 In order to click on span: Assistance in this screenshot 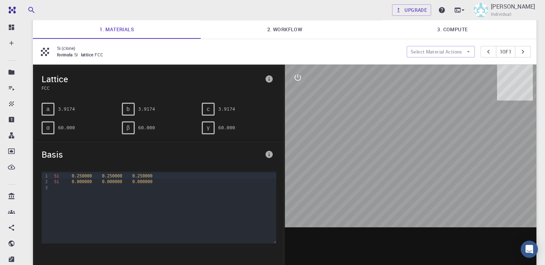, I will do `click(29, 8)`.